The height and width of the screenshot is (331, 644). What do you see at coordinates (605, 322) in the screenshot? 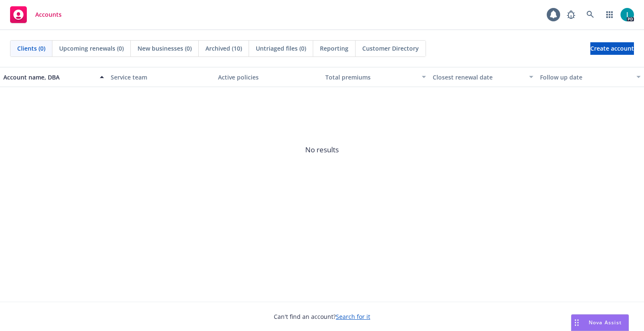
I see `span: Nova Assist` at bounding box center [605, 322].